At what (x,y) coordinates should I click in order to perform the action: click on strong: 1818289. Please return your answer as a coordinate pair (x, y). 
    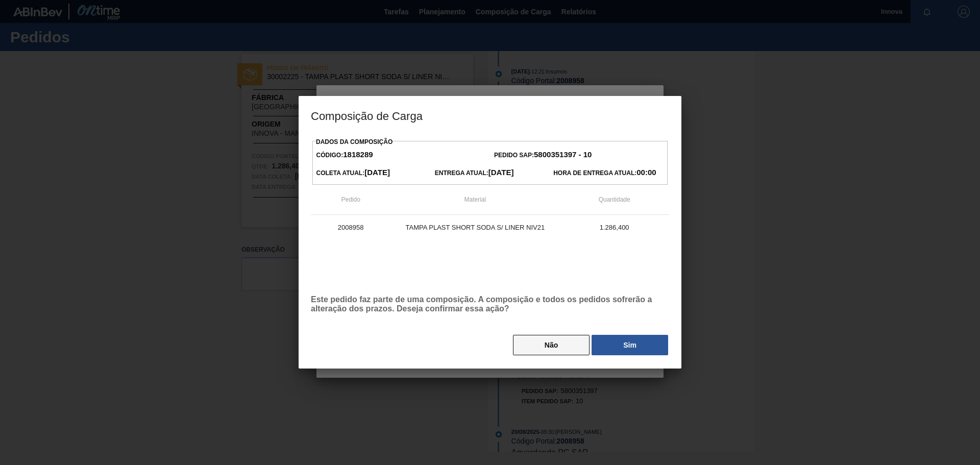
    Looking at the image, I should click on (358, 154).